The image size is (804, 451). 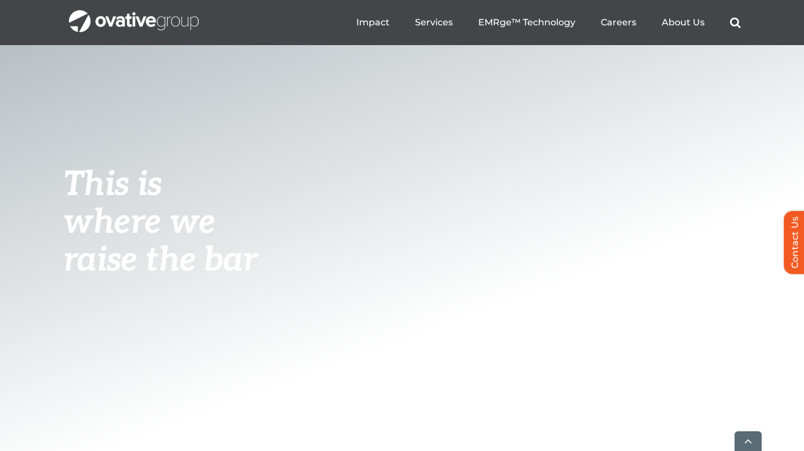 What do you see at coordinates (134, 14) in the screenshot?
I see `a: OG_Full_horizontal_WHT` at bounding box center [134, 14].